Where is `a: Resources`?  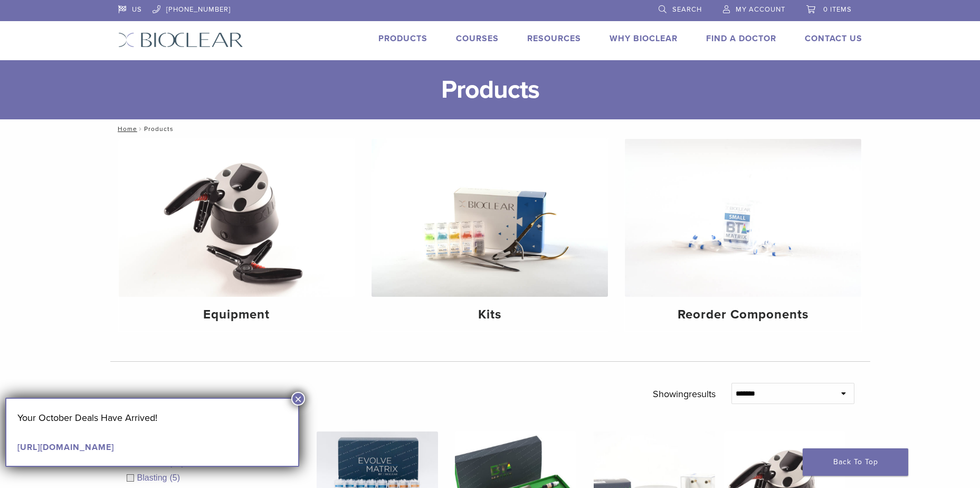
a: Resources is located at coordinates (554, 39).